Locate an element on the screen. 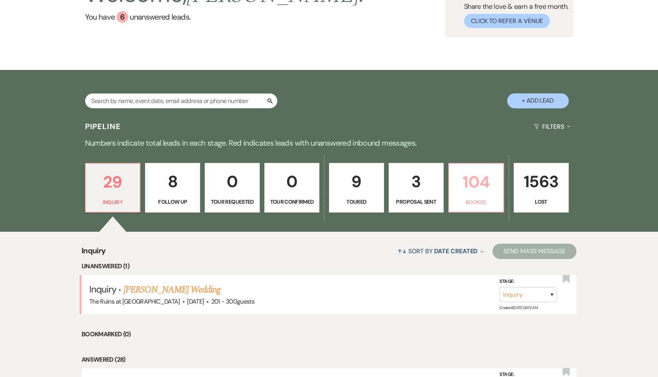 The width and height of the screenshot is (658, 377). p: Booked is located at coordinates (476, 202).